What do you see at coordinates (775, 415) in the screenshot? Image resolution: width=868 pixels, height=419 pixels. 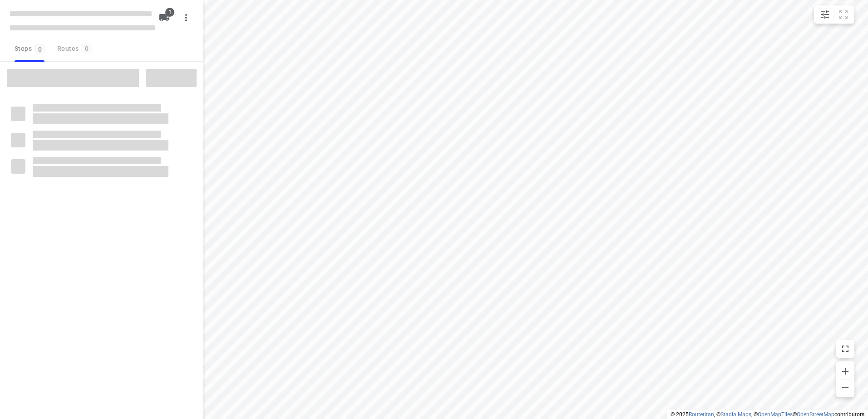 I see `a: OpenMapTiles` at bounding box center [775, 415].